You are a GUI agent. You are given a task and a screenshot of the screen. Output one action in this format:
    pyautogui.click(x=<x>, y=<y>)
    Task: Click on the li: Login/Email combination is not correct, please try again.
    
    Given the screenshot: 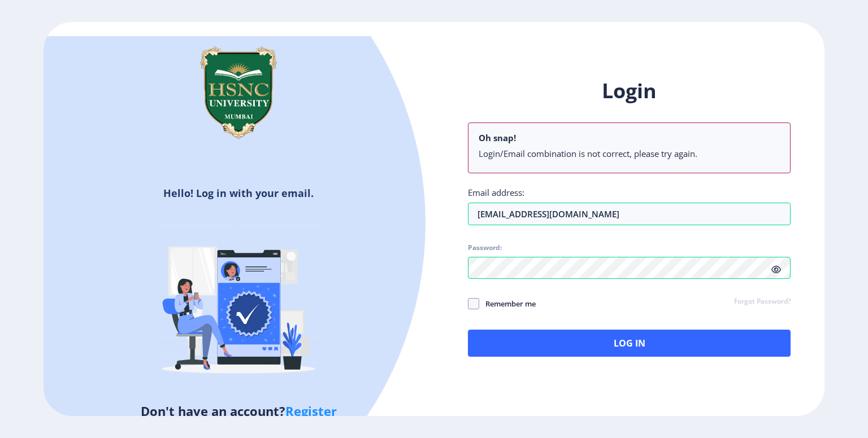 What is the action you would take?
    pyautogui.click(x=629, y=153)
    